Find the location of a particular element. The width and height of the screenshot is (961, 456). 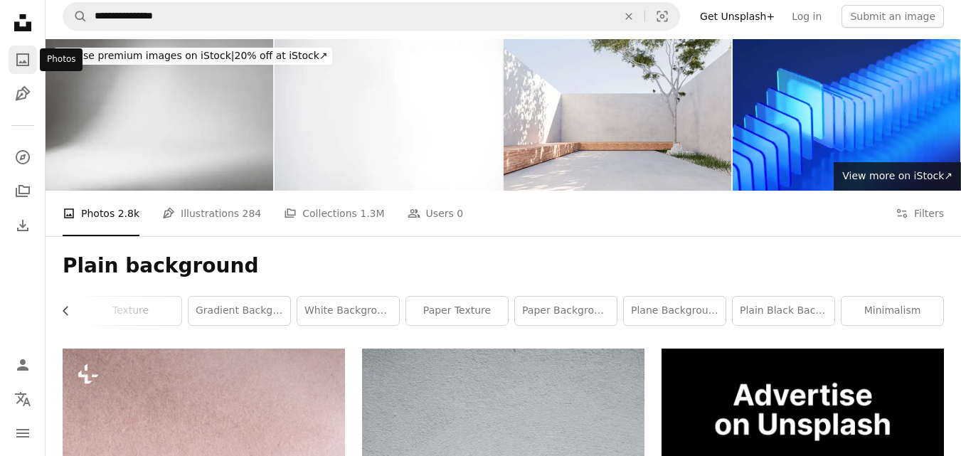

button: Filters is located at coordinates (919, 213).